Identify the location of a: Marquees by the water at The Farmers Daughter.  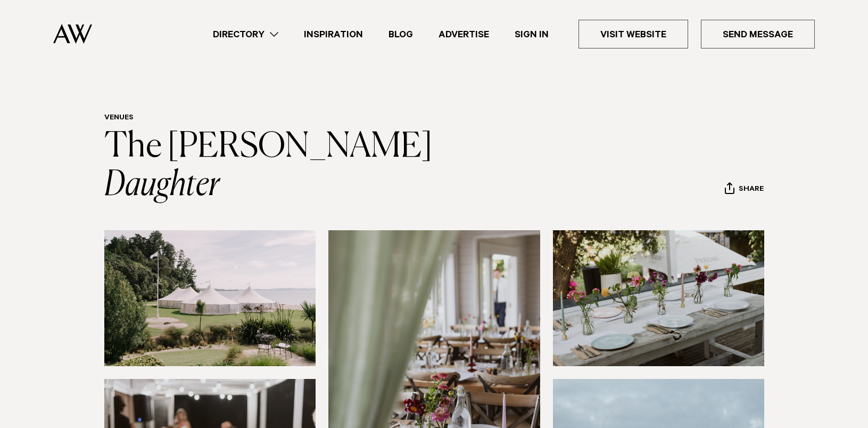
(210, 298).